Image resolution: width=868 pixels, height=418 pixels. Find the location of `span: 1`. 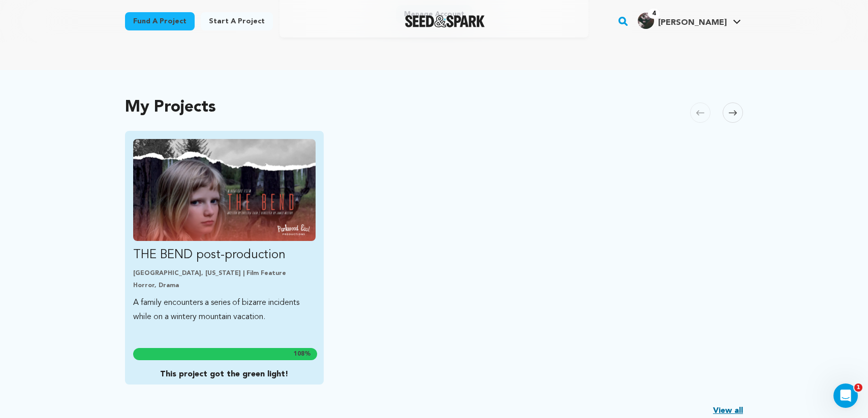

span: 1 is located at coordinates (858, 388).